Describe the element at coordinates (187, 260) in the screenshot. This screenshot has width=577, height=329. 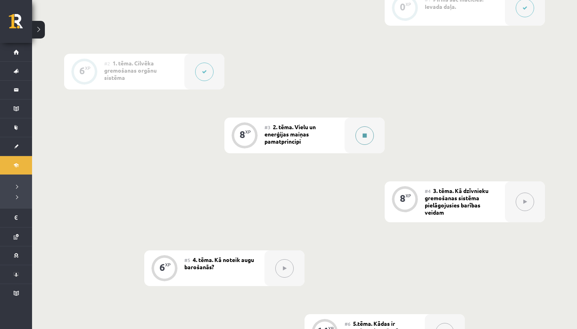
I see `span: #5` at that location.